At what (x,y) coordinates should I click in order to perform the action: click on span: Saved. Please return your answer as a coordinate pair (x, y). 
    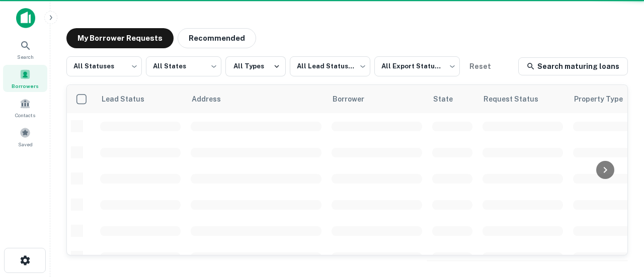
    Looking at the image, I should click on (25, 145).